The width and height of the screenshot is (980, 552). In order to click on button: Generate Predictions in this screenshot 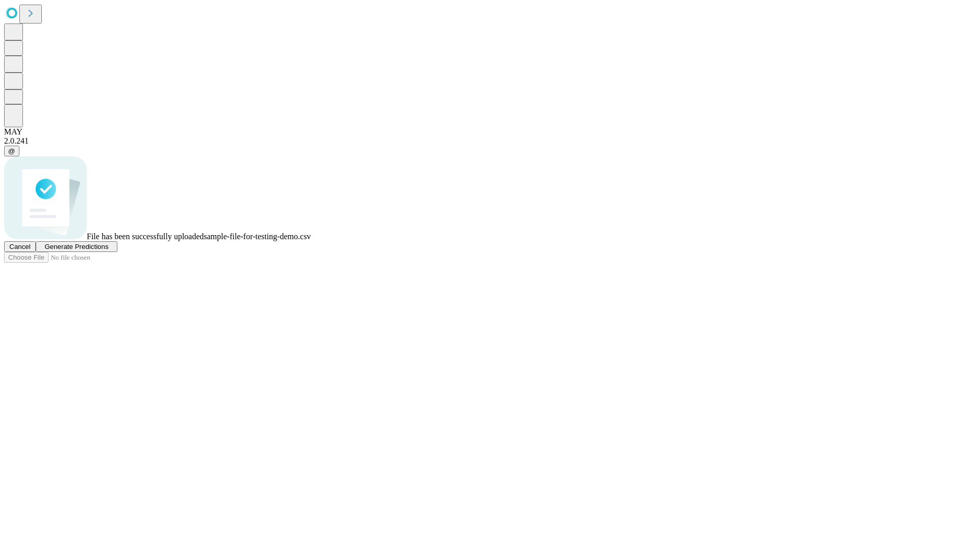, I will do `click(76, 247)`.